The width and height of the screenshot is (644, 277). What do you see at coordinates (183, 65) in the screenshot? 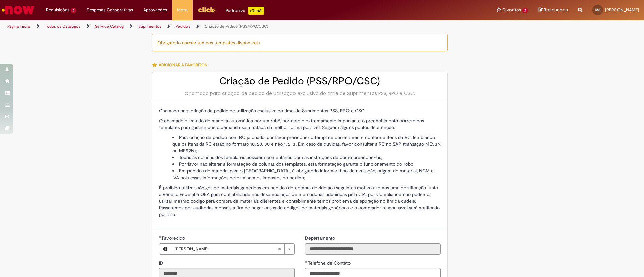
I see `span: Adicionar a Favoritos` at bounding box center [183, 65].